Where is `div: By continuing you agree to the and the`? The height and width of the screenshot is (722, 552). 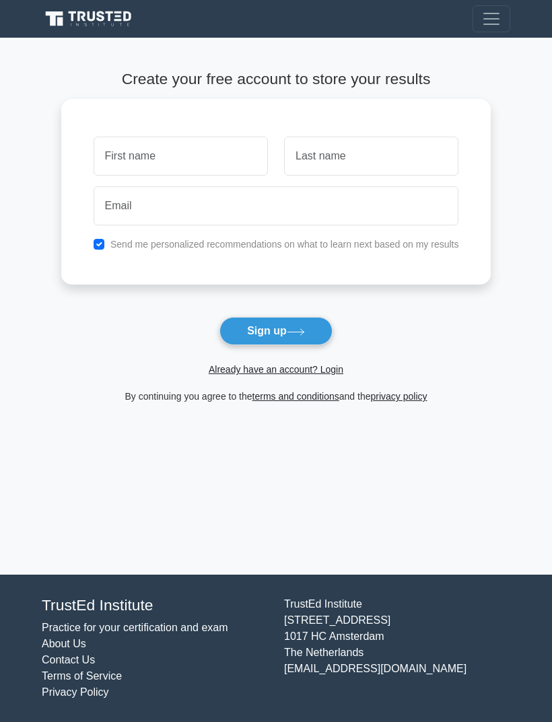 div: By continuing you agree to the and the is located at coordinates (276, 396).